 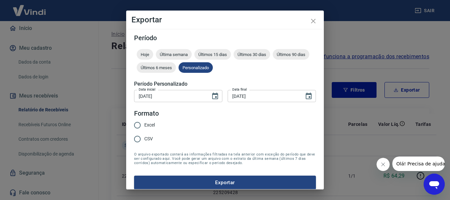 What do you see at coordinates (174, 54) in the screenshot?
I see `span: Última semana` at bounding box center [174, 54].